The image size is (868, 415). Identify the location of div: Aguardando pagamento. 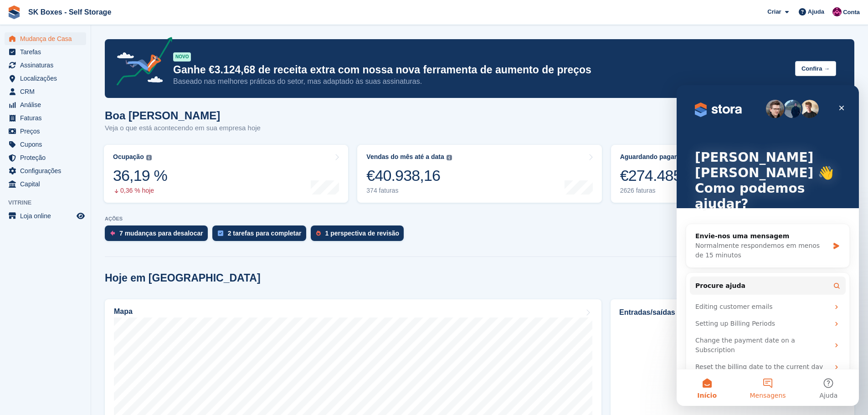
(657, 157).